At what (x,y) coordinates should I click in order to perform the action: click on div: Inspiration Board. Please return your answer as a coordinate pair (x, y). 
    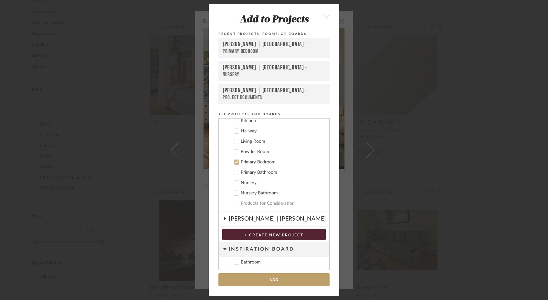
    Looking at the image, I should click on (279, 249).